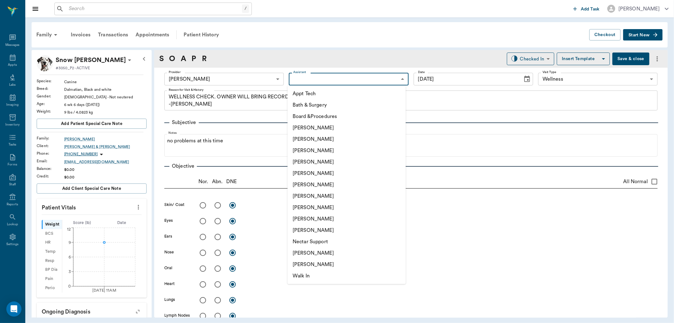 This screenshot has width=674, height=323. I want to click on li: Walk In, so click(347, 276).